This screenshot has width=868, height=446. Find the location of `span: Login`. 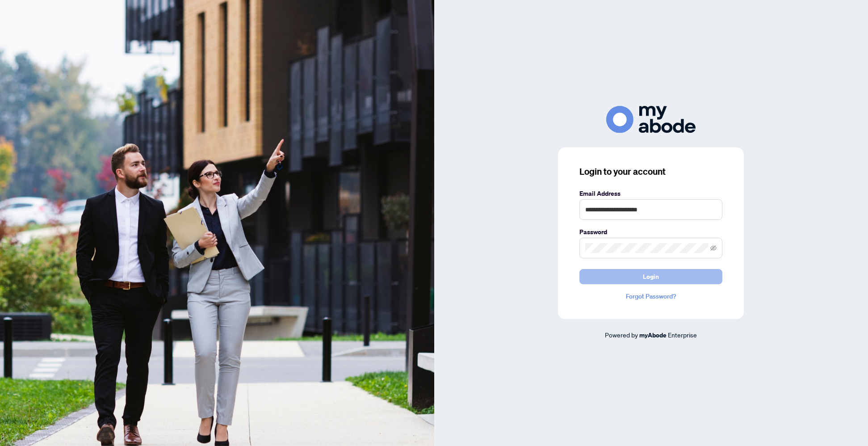

span: Login is located at coordinates (651, 277).